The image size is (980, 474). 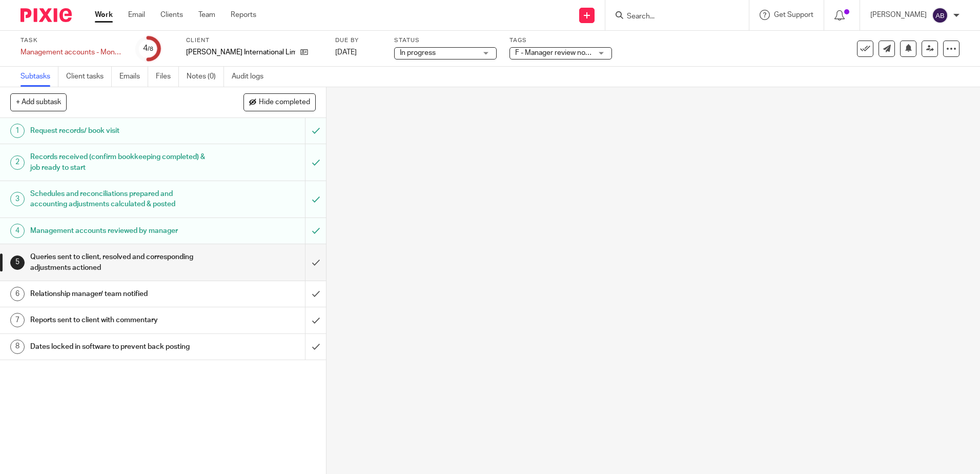 What do you see at coordinates (118, 162) in the screenshot?
I see `h1: Records received (confirm bookkeeping completed) & job ready to start` at bounding box center [118, 162].